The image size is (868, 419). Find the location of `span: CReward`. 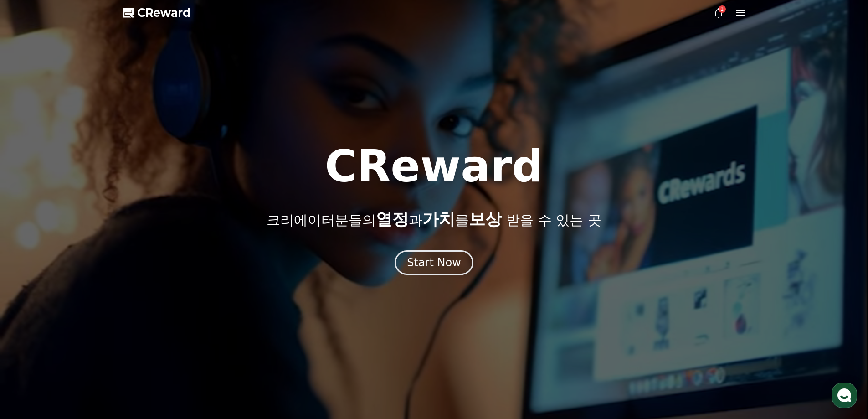

span: CReward is located at coordinates (164, 13).